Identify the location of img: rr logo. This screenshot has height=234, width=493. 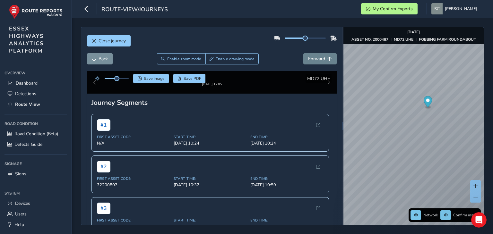
(36, 12).